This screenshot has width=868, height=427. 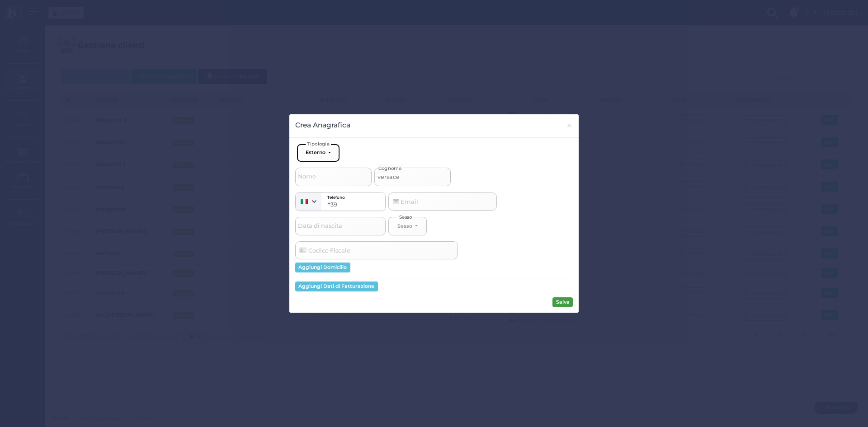 I want to click on input: Cognome, so click(x=412, y=177).